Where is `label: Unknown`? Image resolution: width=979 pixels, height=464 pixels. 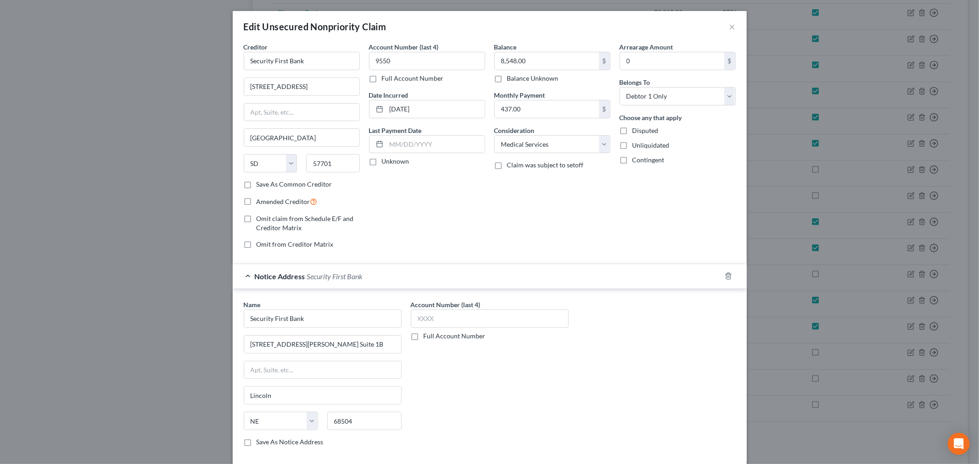
label: Unknown is located at coordinates (396, 162).